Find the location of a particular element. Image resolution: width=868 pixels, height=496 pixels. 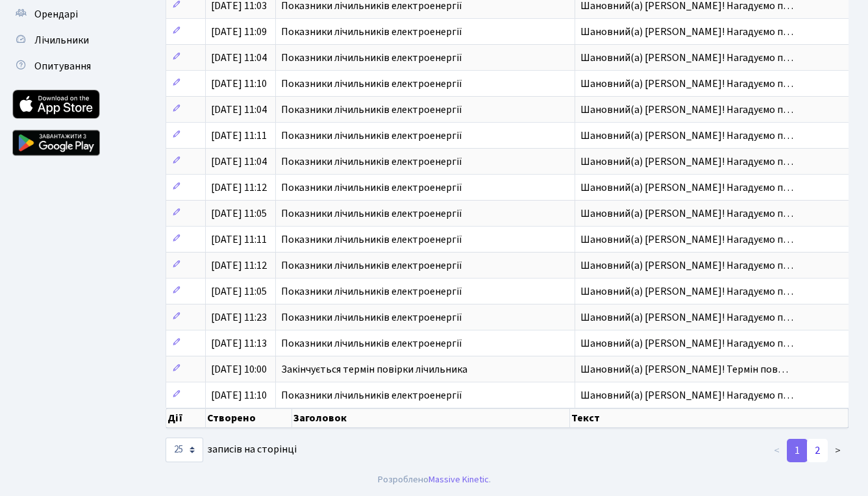

th: Заголовок is located at coordinates (431, 418).